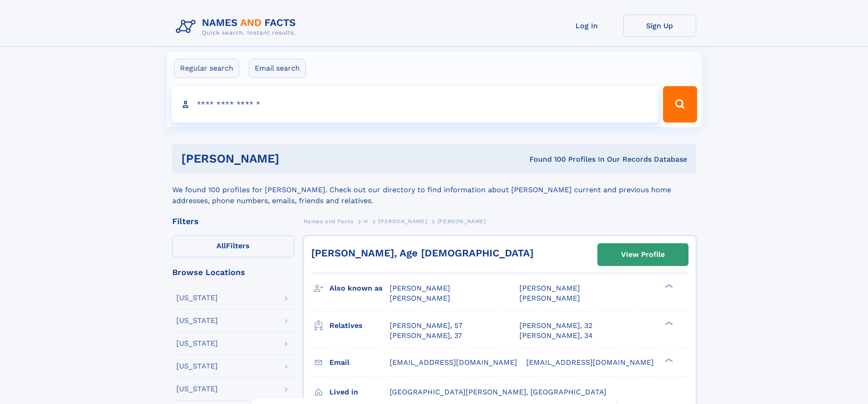  Describe the element at coordinates (643, 254) in the screenshot. I see `a: View Profile` at that location.